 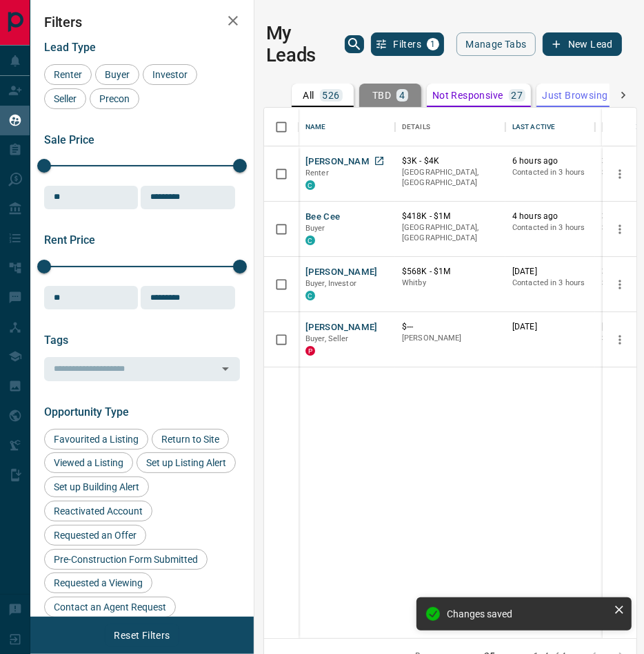 I want to click on span: Set up Listing Alert, so click(x=187, y=462).